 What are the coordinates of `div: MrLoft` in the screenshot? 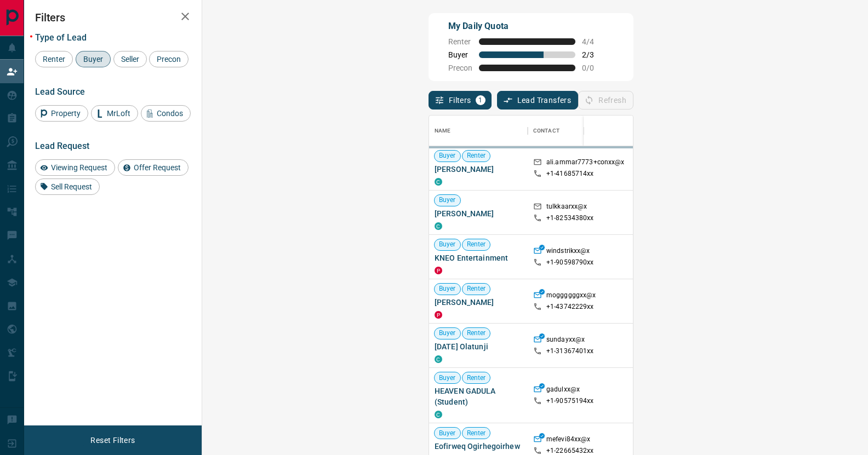 It's located at (115, 114).